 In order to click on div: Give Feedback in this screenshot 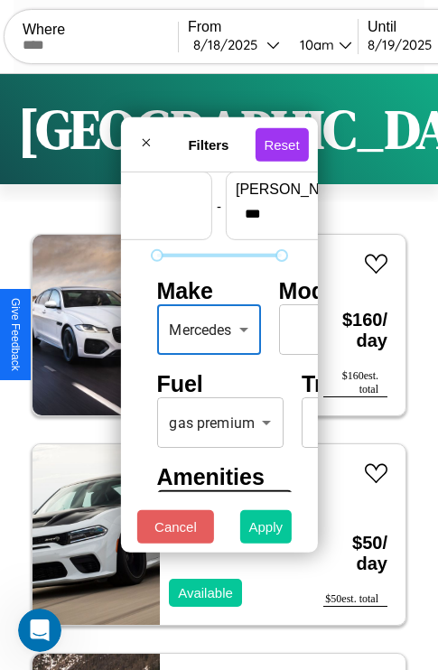, I will do `click(15, 334)`.